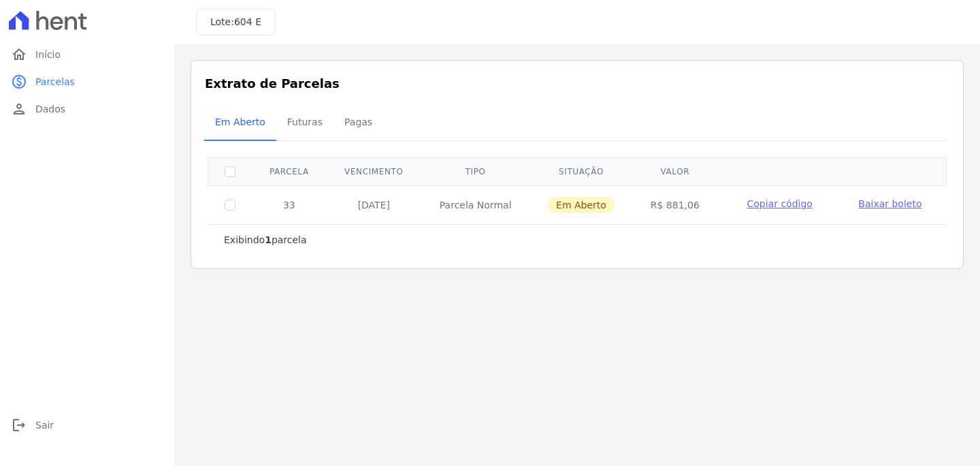 Image resolution: width=980 pixels, height=466 pixels. What do you see at coordinates (19, 82) in the screenshot?
I see `i: paid` at bounding box center [19, 82].